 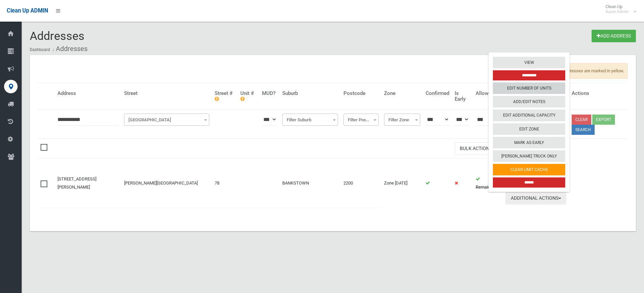 What do you see at coordinates (488, 93) in the screenshot?
I see `h4: Allowed` at bounding box center [488, 93].